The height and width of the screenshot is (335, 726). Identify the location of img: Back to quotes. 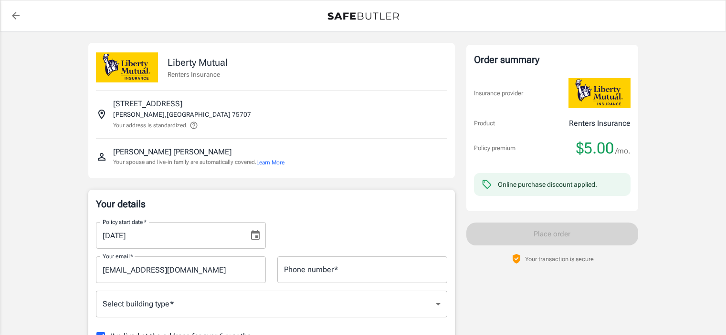
(363, 16).